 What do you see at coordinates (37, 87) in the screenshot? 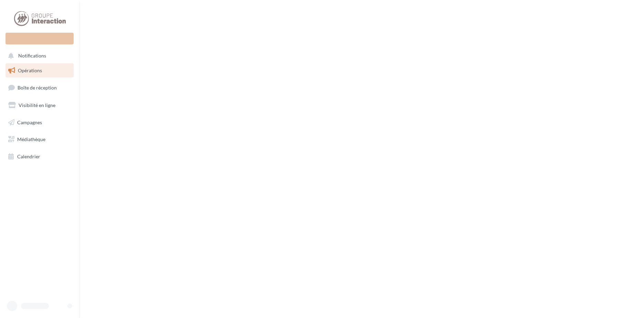
I see `span: Boîte de réception` at bounding box center [37, 87].